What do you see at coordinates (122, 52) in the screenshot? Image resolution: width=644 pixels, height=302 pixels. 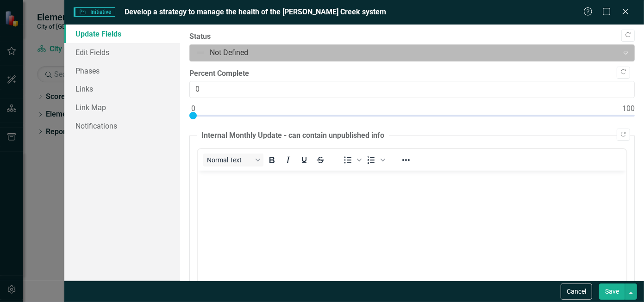 I see `a: Edit Fields` at bounding box center [122, 52].